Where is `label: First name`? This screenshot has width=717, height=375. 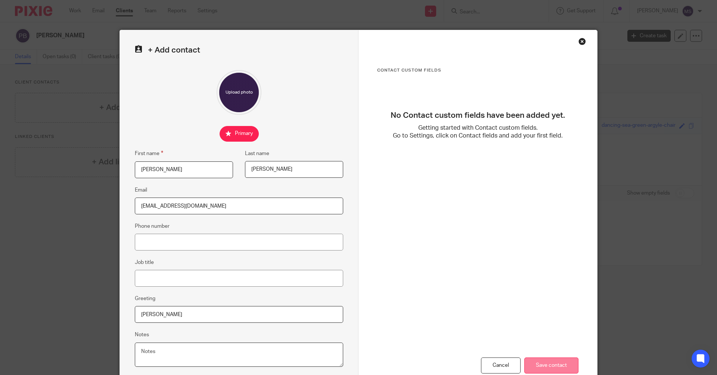 label: First name is located at coordinates (149, 153).